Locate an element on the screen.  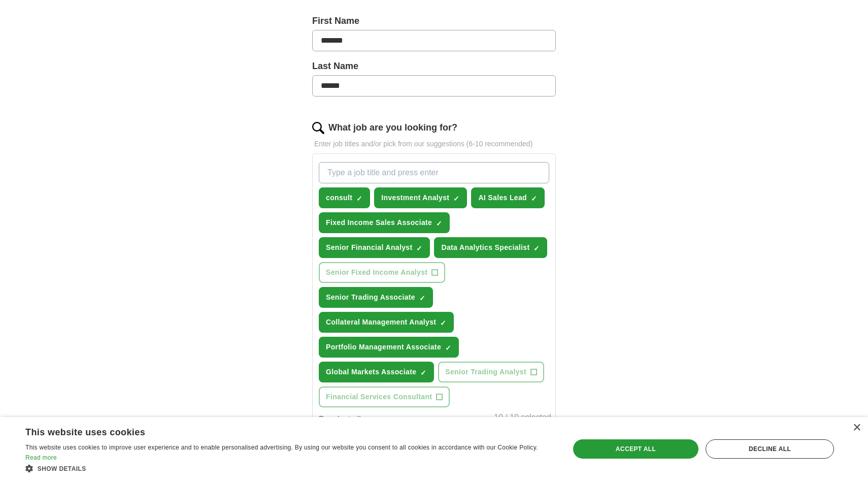
span: Senior Fixed Income Analyst is located at coordinates (377, 272).